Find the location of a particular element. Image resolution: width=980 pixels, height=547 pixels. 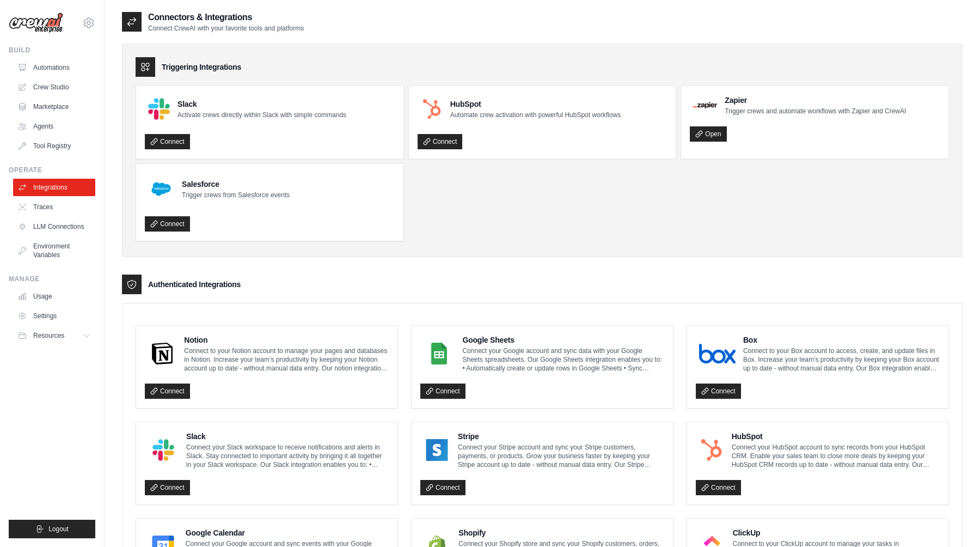

h3: Authenticated Integrations is located at coordinates (194, 285).